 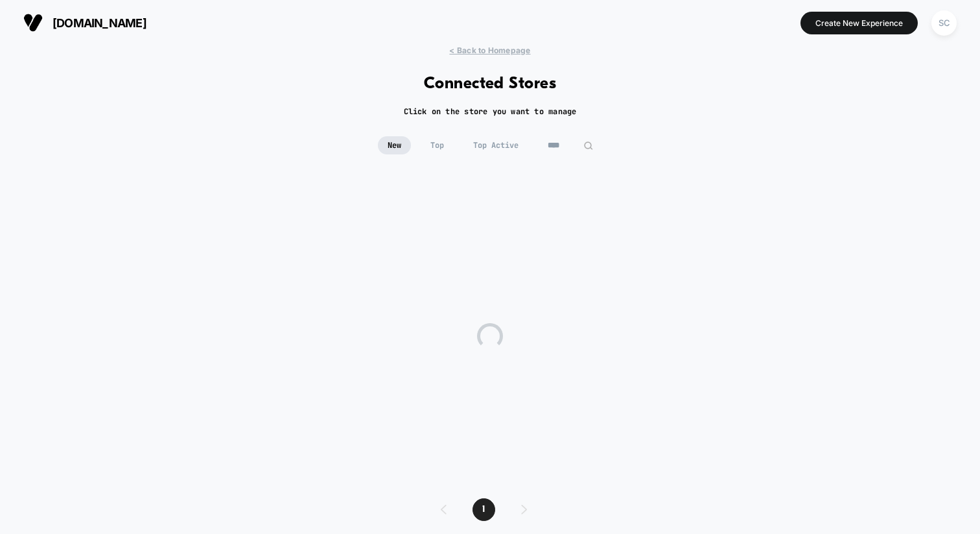 What do you see at coordinates (588, 145) in the screenshot?
I see `img: edit` at bounding box center [588, 145].